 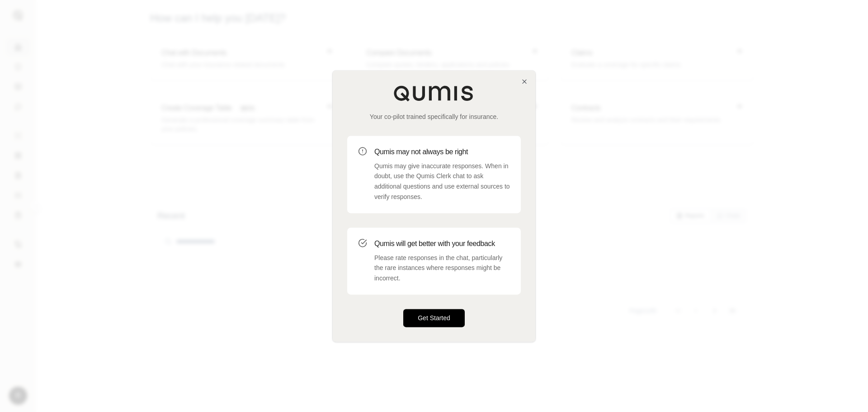 I want to click on p: Qumis may give inaccurate responses. When in doubt, use the Qumis Clerk chat to ask additional qu..., so click(x=442, y=181).